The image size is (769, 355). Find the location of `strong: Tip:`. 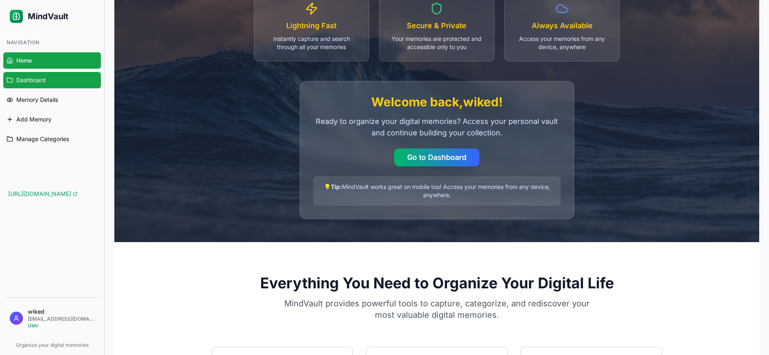

strong: Tip: is located at coordinates (336, 186).